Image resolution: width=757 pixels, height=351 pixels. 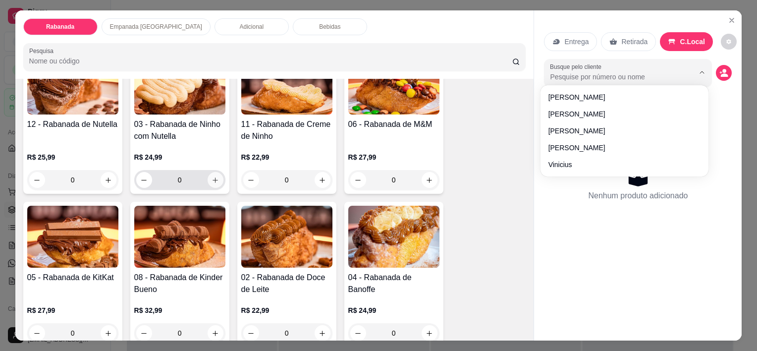 What do you see at coordinates (180, 130) in the screenshot?
I see `h4: 03 - Rabanada de Ninho com Nutella` at bounding box center [180, 130].